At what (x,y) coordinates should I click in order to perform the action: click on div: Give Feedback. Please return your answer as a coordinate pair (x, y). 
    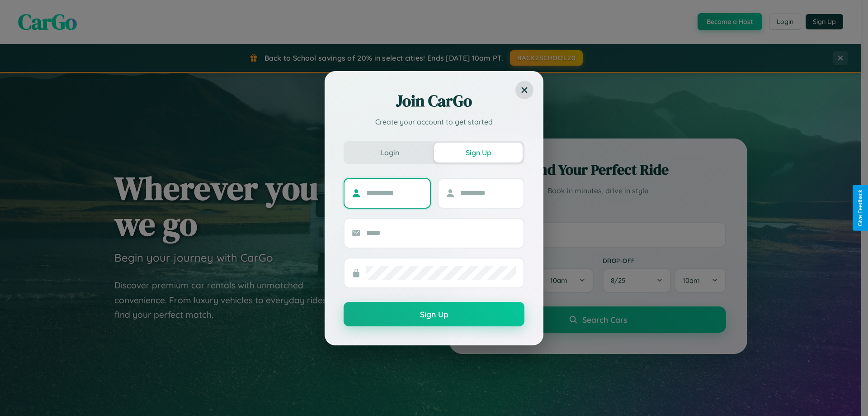
    Looking at the image, I should click on (860, 208).